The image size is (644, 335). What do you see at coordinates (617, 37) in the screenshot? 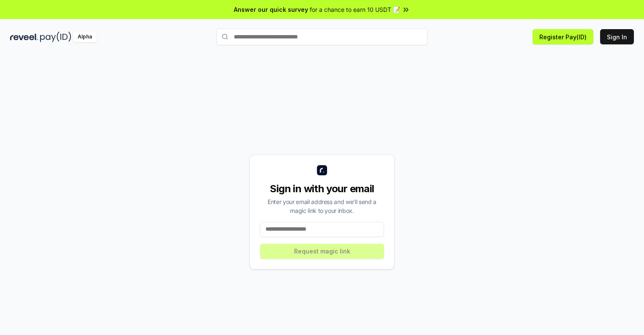
I see `button: Sign In` at bounding box center [617, 37].